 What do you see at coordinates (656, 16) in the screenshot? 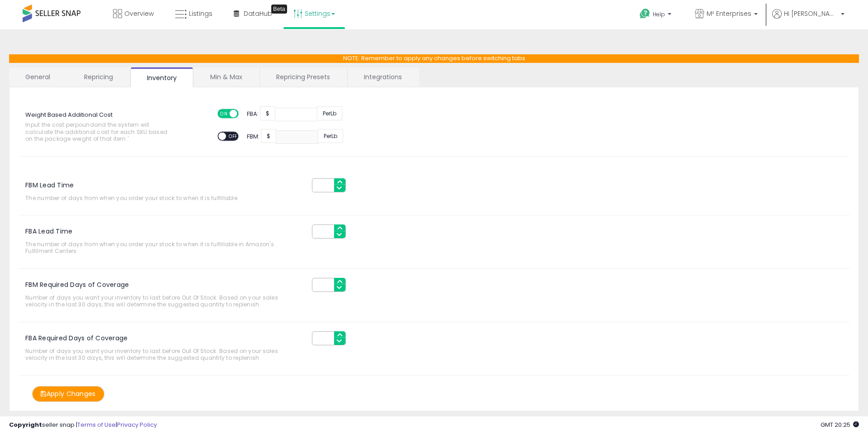
I see `a: Help` at bounding box center [656, 16].